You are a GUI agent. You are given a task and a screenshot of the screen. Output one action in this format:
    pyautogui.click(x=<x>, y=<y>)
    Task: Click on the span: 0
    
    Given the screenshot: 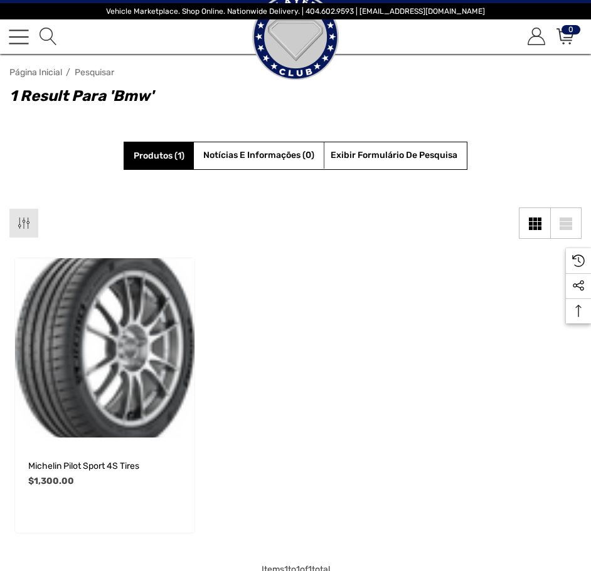 What is the action you would take?
    pyautogui.click(x=571, y=29)
    